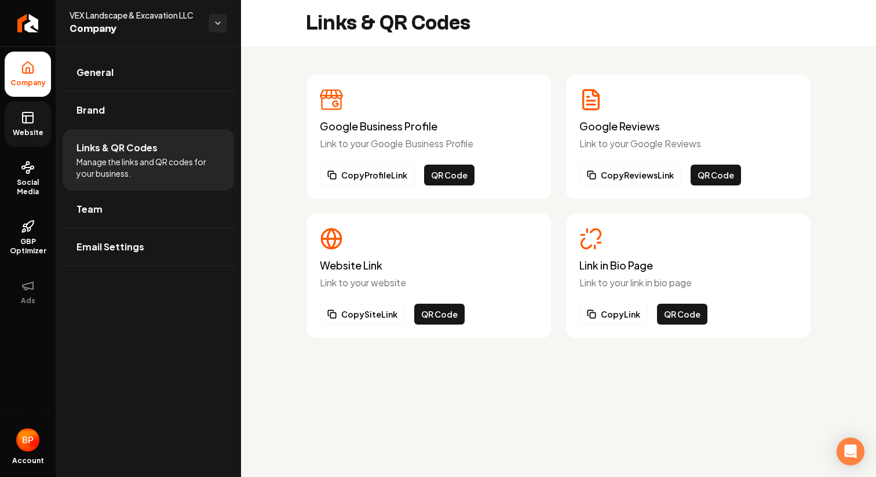 The width and height of the screenshot is (876, 477). Describe the element at coordinates (388, 23) in the screenshot. I see `h2: Links & QR Codes` at that location.